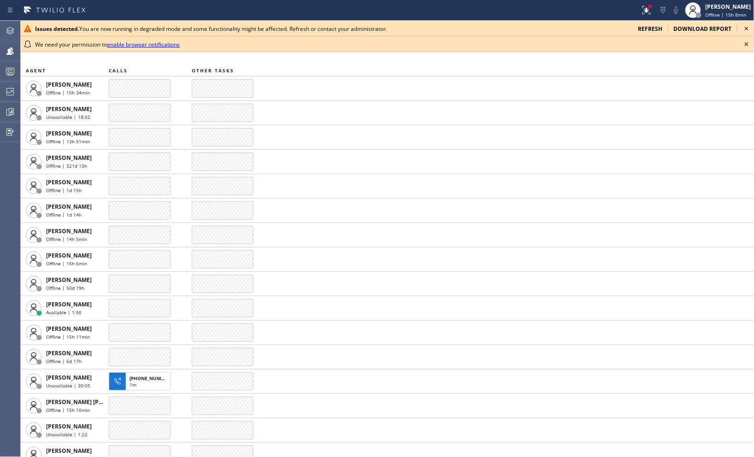 This screenshot has width=754, height=457. I want to click on span: CALLS, so click(118, 71).